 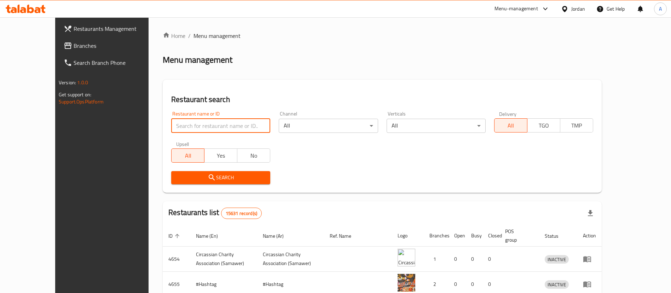 What do you see at coordinates (241, 213) in the screenshot?
I see `div: Total records count` at bounding box center [241, 213].